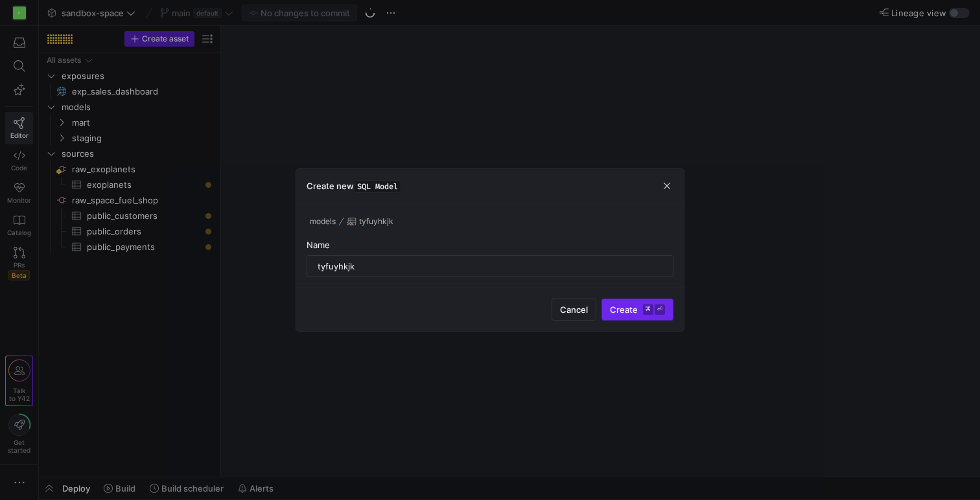  Describe the element at coordinates (573, 310) in the screenshot. I see `span: Cancel` at that location.